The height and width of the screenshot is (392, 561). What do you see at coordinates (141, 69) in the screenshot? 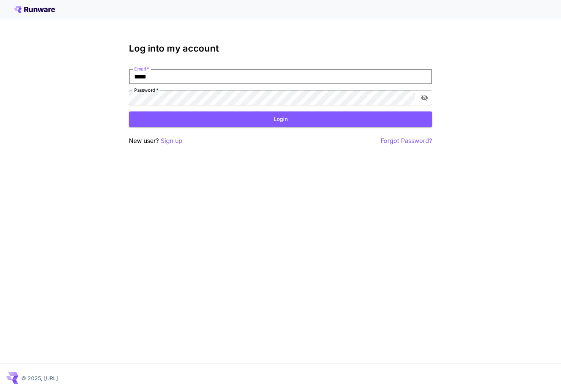
I see `label: Email` at bounding box center [141, 69].